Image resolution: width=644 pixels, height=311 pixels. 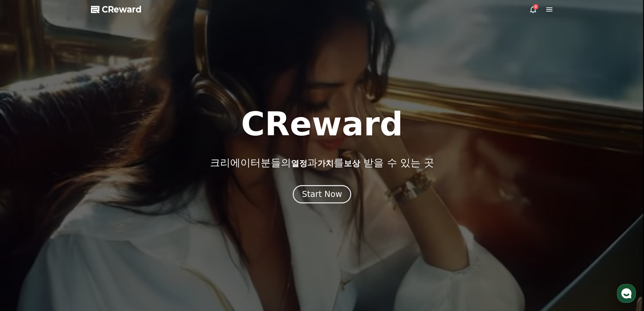 What do you see at coordinates (299, 163) in the screenshot?
I see `span: 열정` at bounding box center [299, 163].